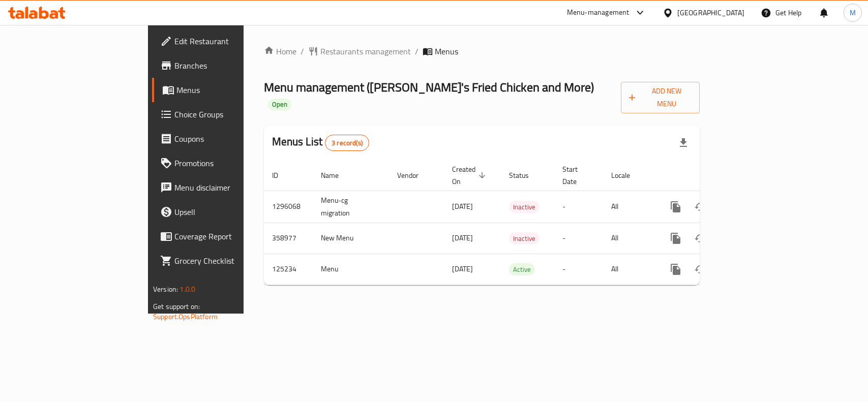  Describe the element at coordinates (229, 212) in the screenshot. I see `span: Upsell` at that location.